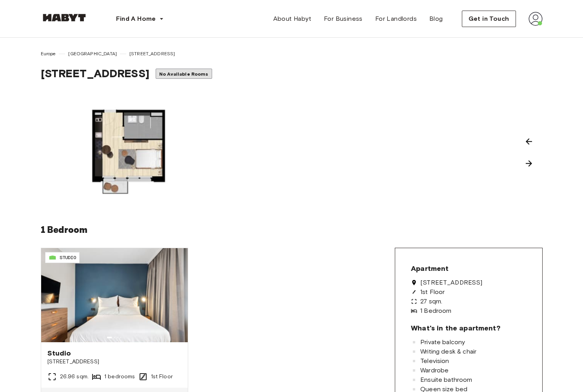 This screenshot has height=392, width=583. Describe the element at coordinates (536, 19) in the screenshot. I see `img: avatar` at that location.